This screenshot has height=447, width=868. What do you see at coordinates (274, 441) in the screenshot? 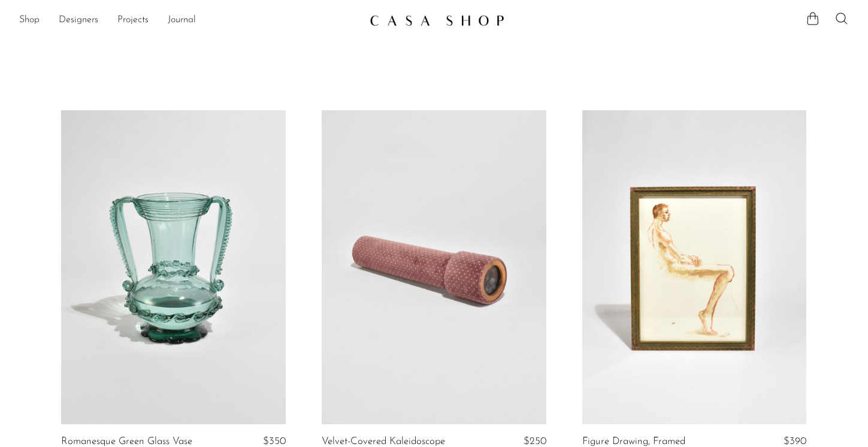
I see `span: $350` at bounding box center [274, 441].